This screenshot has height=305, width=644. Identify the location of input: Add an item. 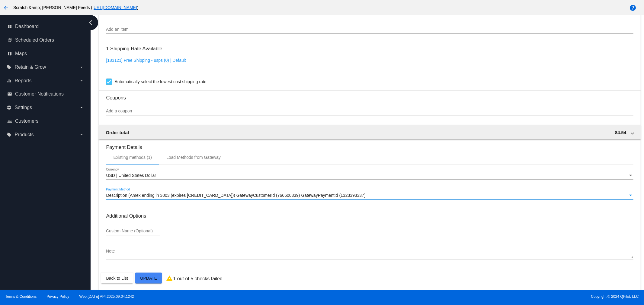
(370, 30).